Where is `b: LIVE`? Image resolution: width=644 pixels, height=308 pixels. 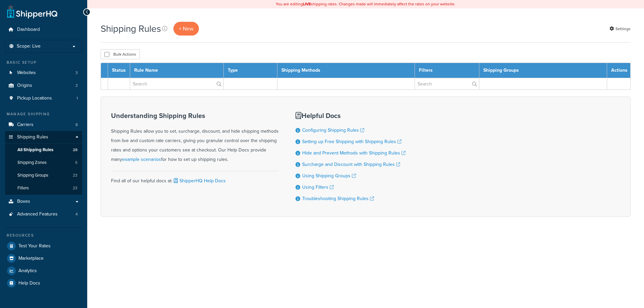
b: LIVE is located at coordinates (307, 4).